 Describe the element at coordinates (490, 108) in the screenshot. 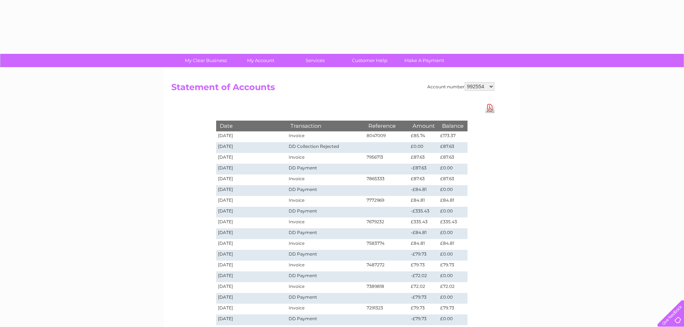

I see `a: Download Pdf` at that location.